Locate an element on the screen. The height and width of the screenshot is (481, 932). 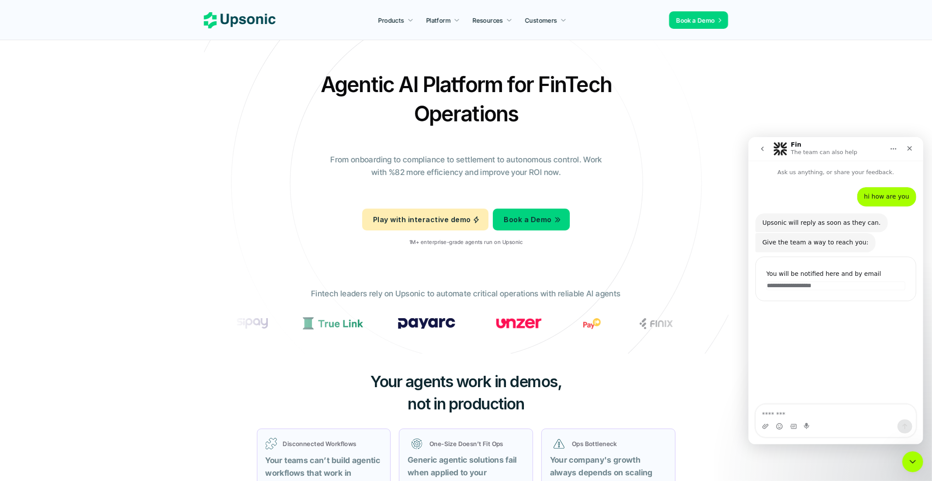
h2: Agentic AI Platform for FinTech Operations is located at coordinates (466, 99).